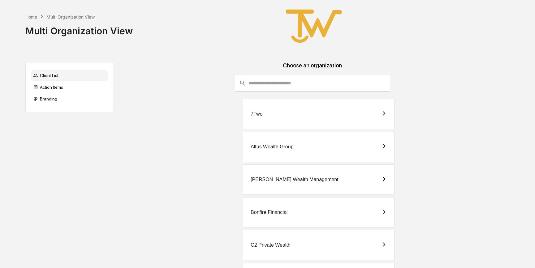 The height and width of the screenshot is (268, 535). I want to click on div: C2 Private Wealth, so click(271, 245).